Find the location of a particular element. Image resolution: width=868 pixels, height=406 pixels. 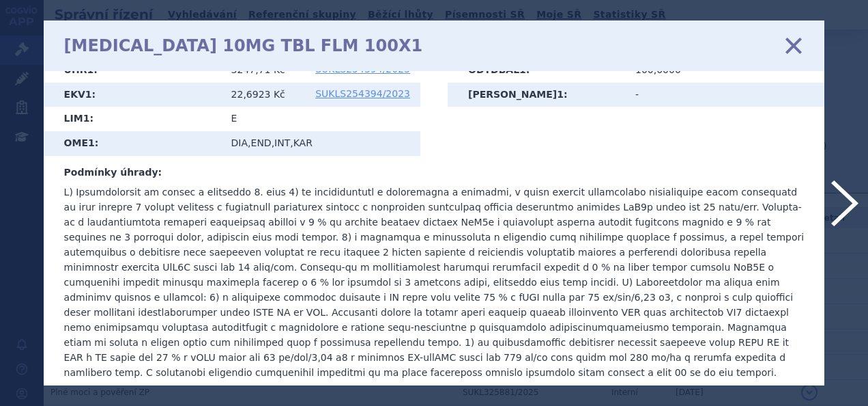

a: zavřít is located at coordinates (794, 46).